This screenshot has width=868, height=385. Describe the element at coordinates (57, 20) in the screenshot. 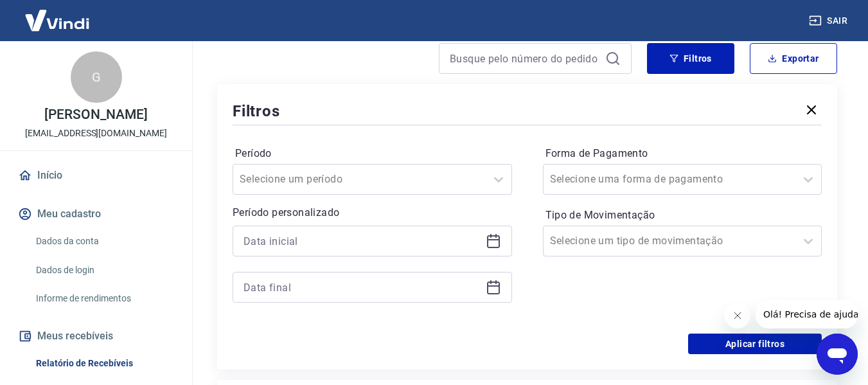

I see `img: Vindi` at that location.